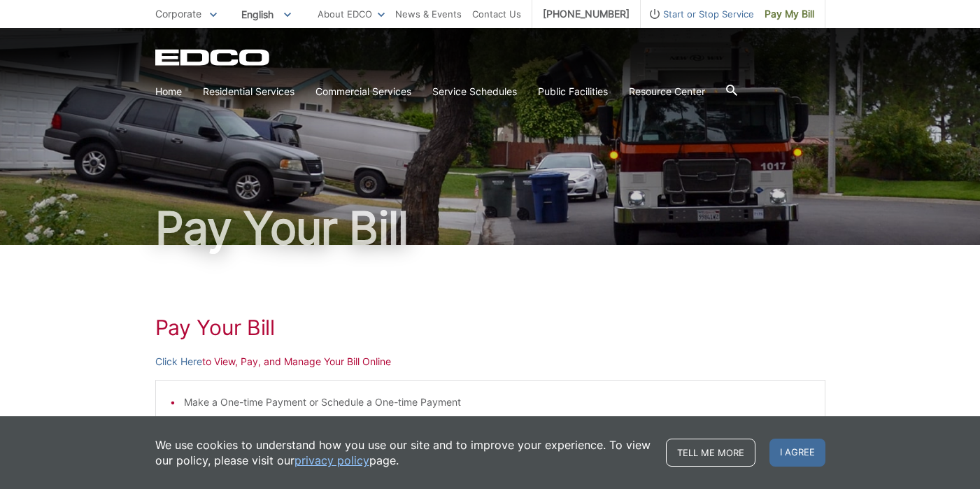  I want to click on a: privacy policy, so click(331, 460).